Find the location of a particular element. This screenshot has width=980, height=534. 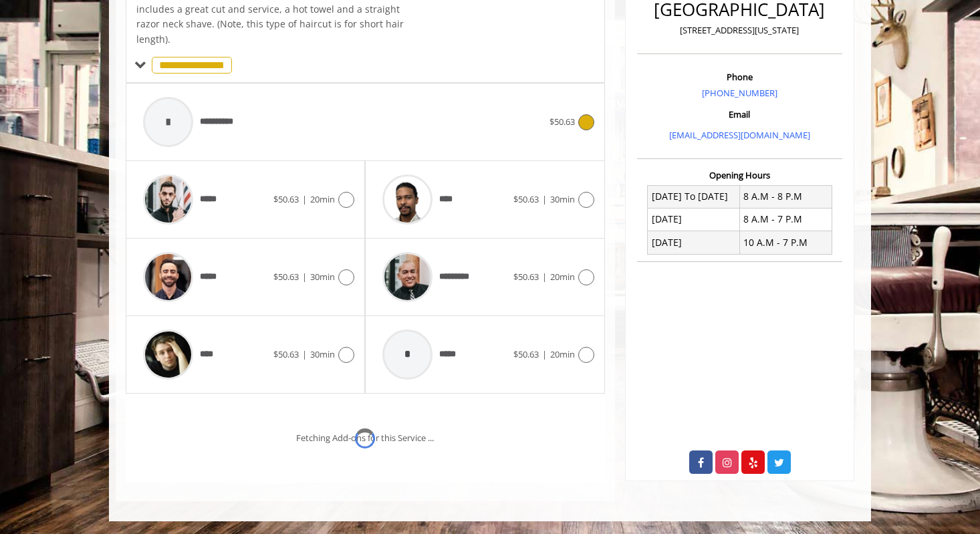

h3: Email is located at coordinates (739, 114).